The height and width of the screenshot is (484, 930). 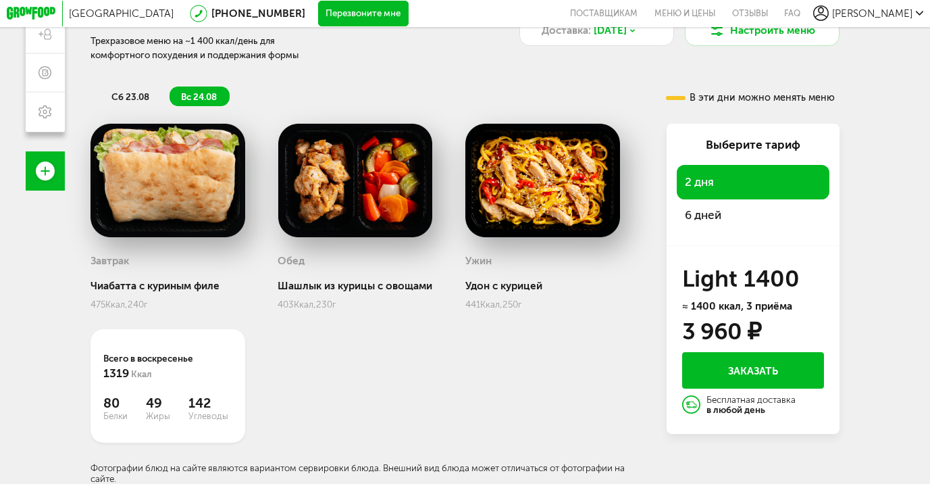 What do you see at coordinates (753, 279) in the screenshot?
I see `h3: Light 1400` at bounding box center [753, 279].